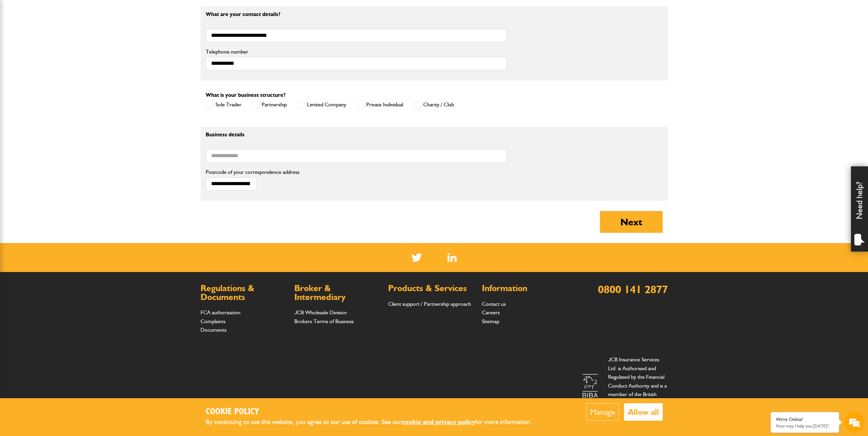 The width and height of the screenshot is (868, 436). What do you see at coordinates (120, 11) in the screenshot?
I see `div: Minimize live chat window` at bounding box center [120, 11].